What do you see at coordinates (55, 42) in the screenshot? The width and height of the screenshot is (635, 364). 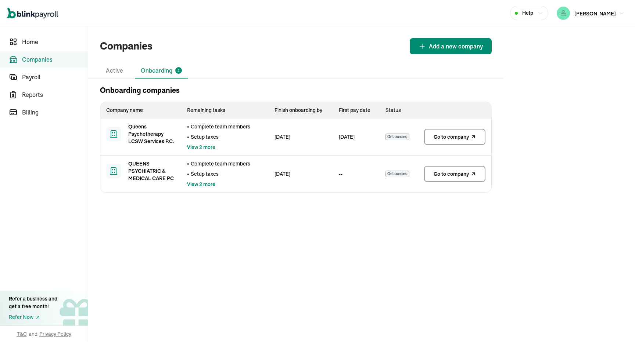 I see `span: Home` at bounding box center [55, 42].